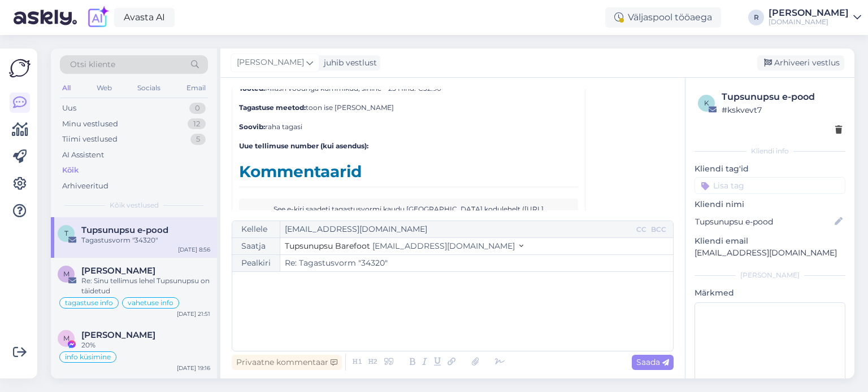 Image resolution: width=868 pixels, height=392 pixels. I want to click on span: Tupsunupsu e-pood, so click(125, 231).